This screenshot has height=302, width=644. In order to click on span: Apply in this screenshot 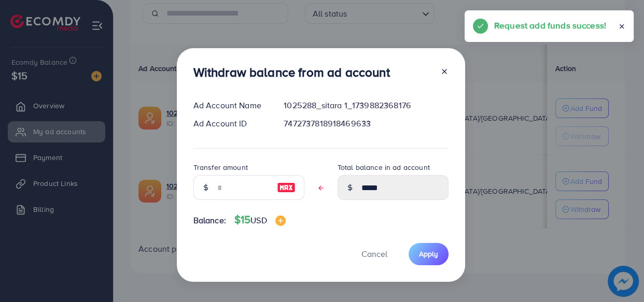, I will do `click(428, 254)`.